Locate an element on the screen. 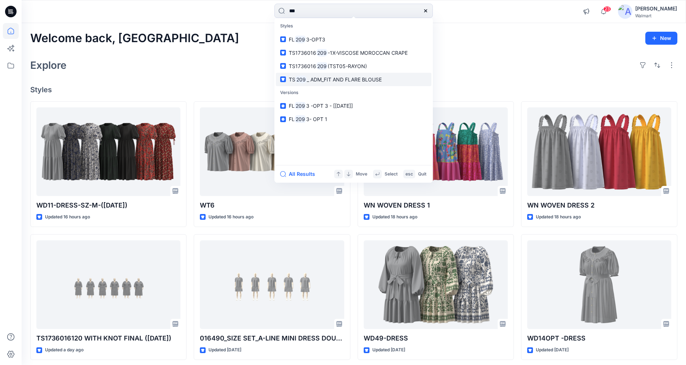  p: Select is located at coordinates (391, 174).